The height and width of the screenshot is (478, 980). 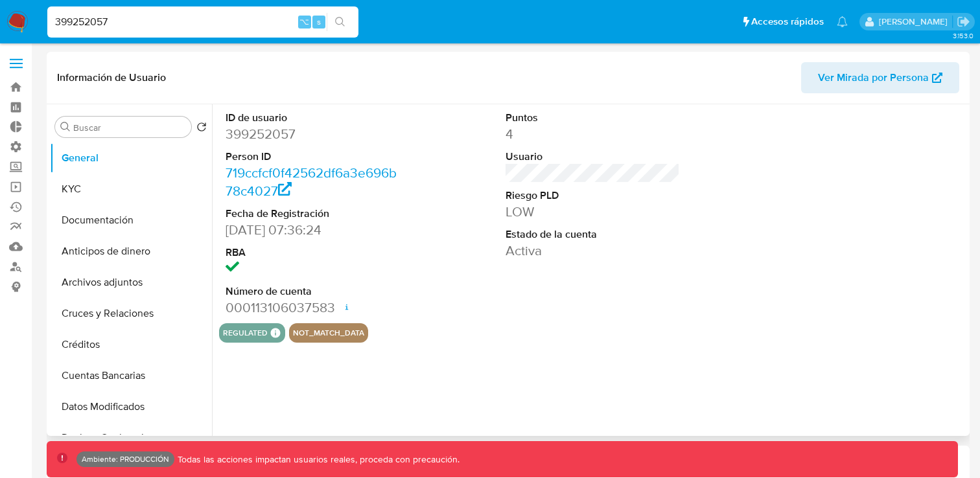 I want to click on button: Cuentas Bancarias, so click(x=131, y=375).